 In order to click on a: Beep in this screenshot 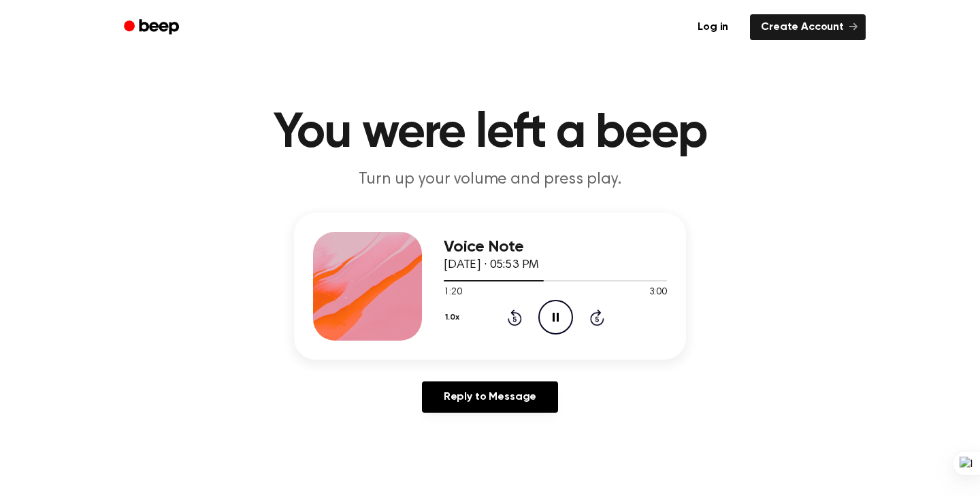, I will do `click(153, 28)`.